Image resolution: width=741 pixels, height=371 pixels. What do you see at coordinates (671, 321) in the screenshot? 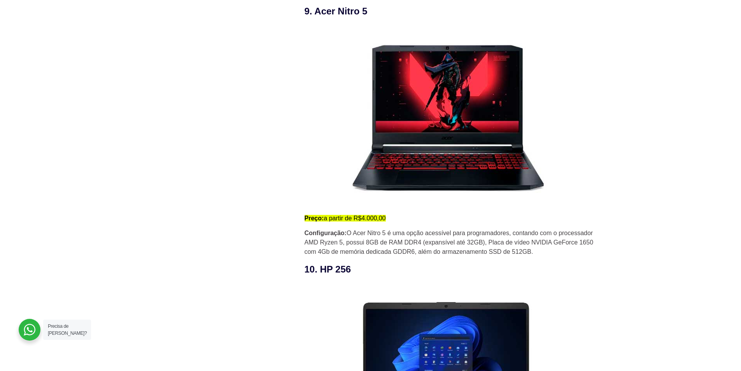
I see `div: Widget de chat` at bounding box center [671, 321].